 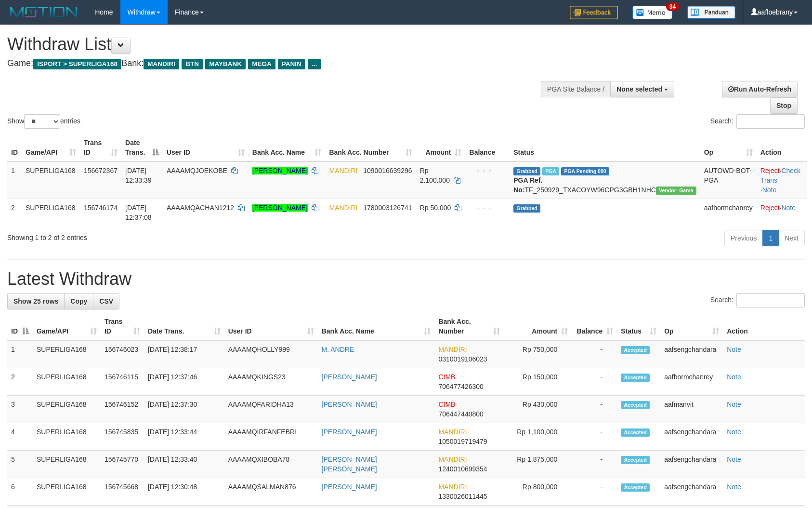 What do you see at coordinates (44, 12) in the screenshot?
I see `img: MOTION_logo.png` at bounding box center [44, 12].